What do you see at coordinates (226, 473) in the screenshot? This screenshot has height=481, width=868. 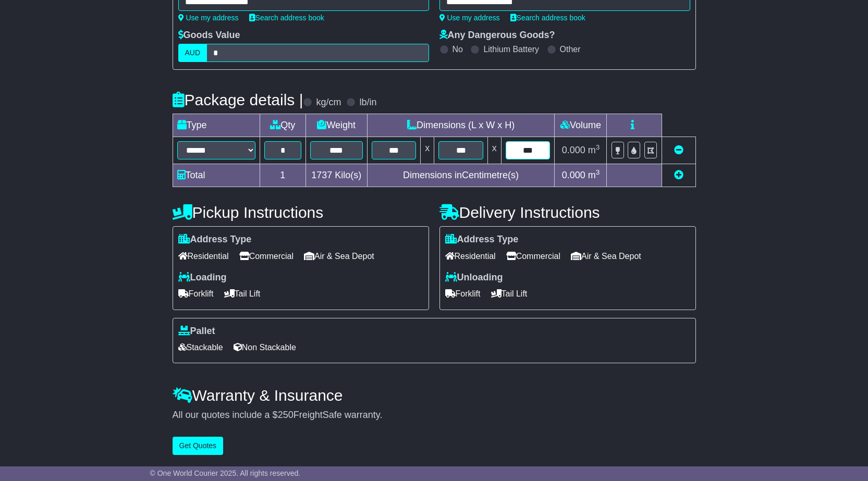 I see `span: © One World Courier 2025. All rights reserved.` at bounding box center [226, 473].